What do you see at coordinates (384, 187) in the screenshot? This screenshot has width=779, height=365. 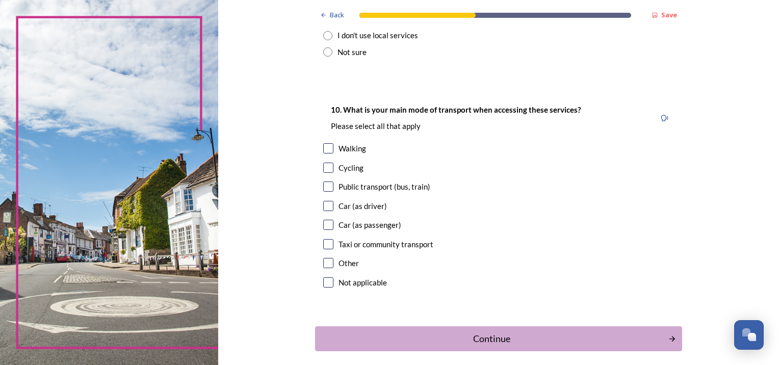 I see `div: Public transport (bus, train)` at bounding box center [384, 187].